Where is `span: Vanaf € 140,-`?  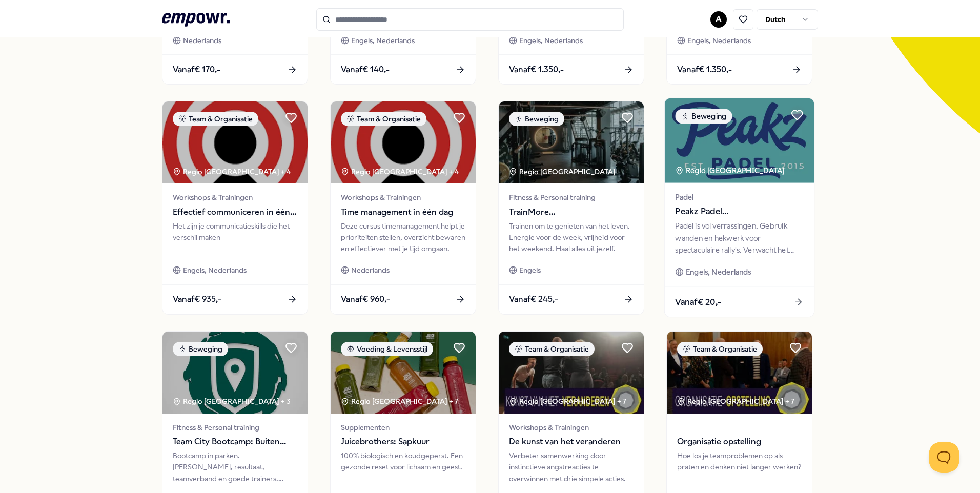
span: Vanaf € 140,- is located at coordinates (365, 69).